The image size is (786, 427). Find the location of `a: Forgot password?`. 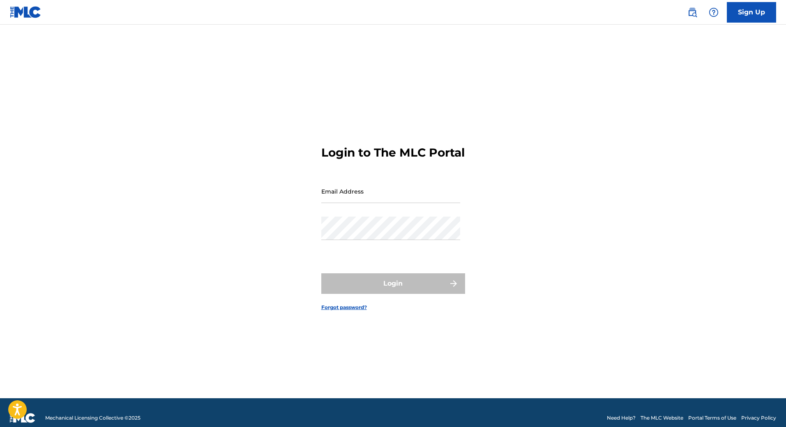

a: Forgot password? is located at coordinates (344, 307).